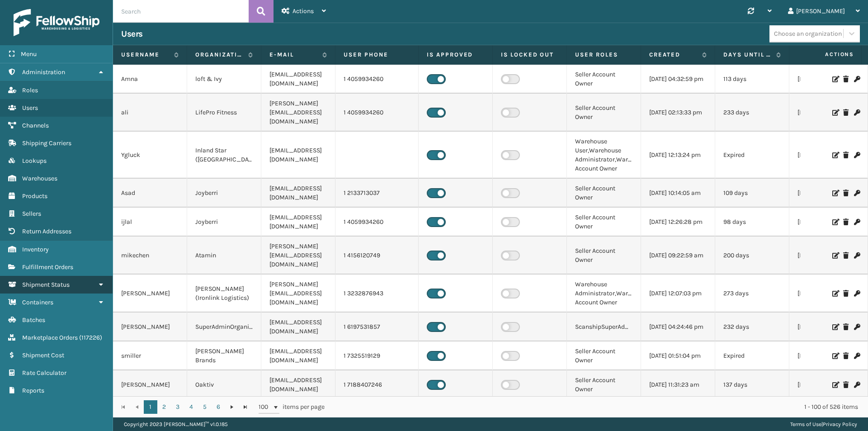 This screenshot has width=868, height=431. Describe the element at coordinates (34, 320) in the screenshot. I see `span: Batches` at that location.